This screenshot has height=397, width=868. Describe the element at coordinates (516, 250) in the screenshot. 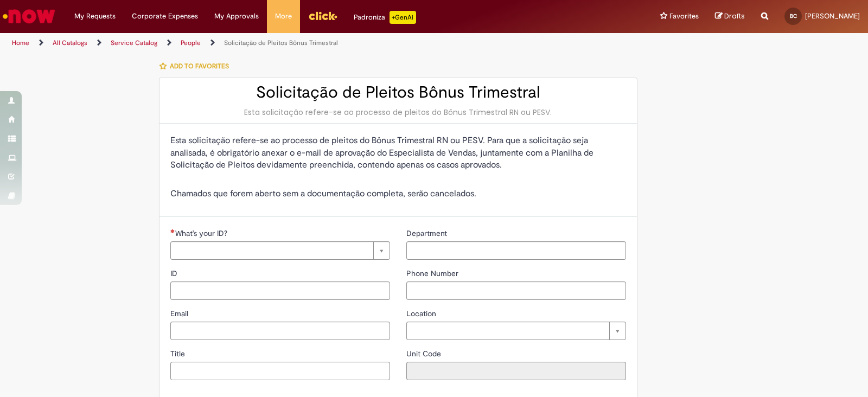

I see `input: Department` at that location.